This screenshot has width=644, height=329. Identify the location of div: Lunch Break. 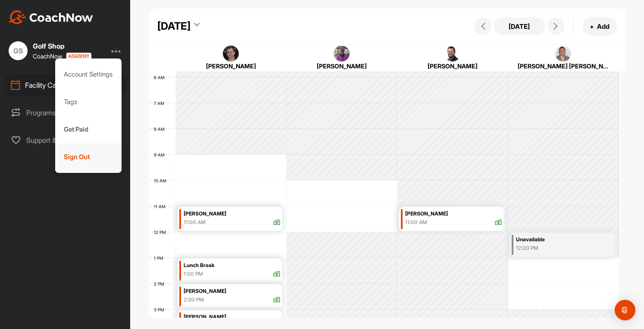
(232, 266).